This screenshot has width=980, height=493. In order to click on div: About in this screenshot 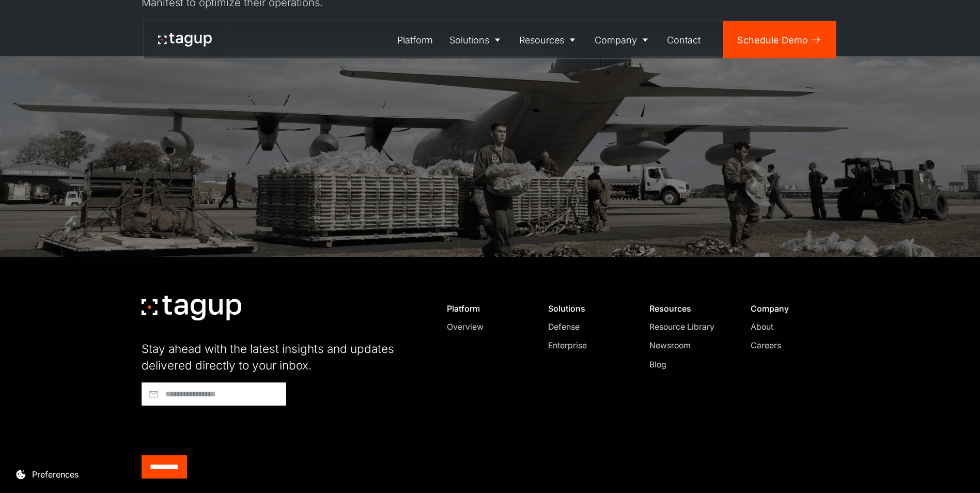, I will do `click(790, 327)`.